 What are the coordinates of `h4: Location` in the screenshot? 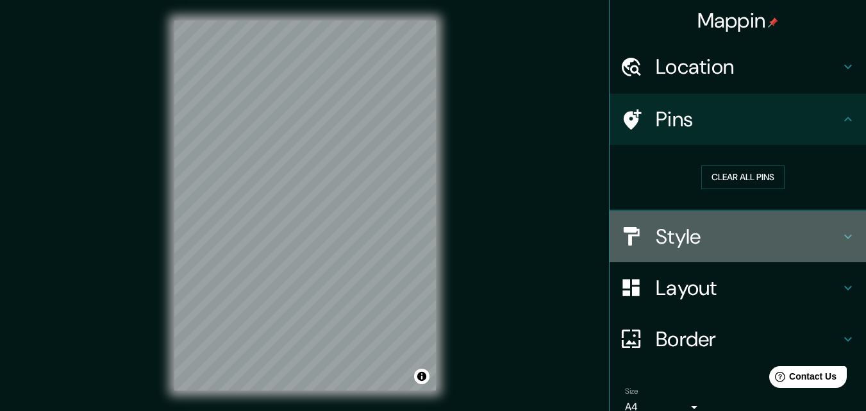 It's located at (748, 67).